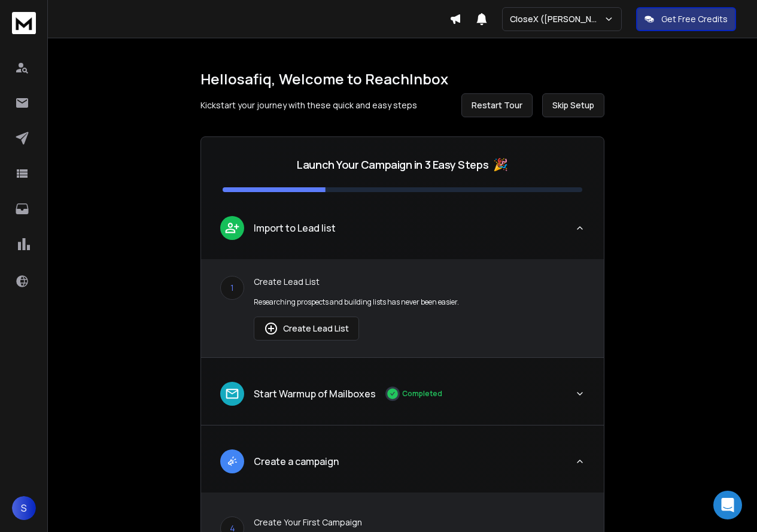 This screenshot has height=532, width=757. What do you see at coordinates (497, 105) in the screenshot?
I see `button: Restart Tour` at bounding box center [497, 105].